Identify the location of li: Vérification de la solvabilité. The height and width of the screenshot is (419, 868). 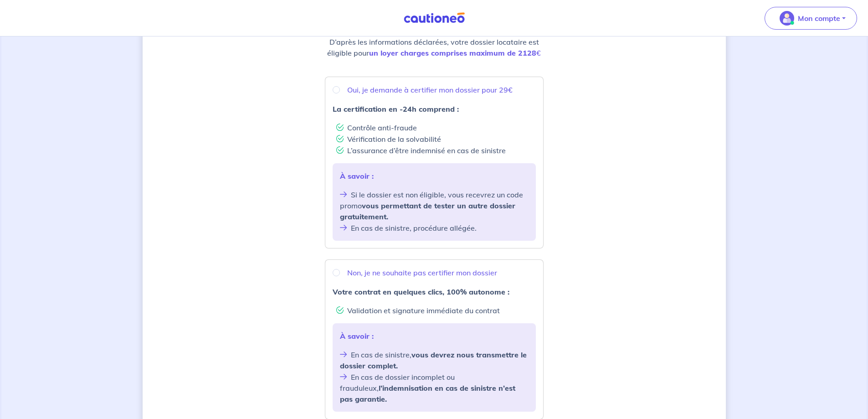
(436, 139).